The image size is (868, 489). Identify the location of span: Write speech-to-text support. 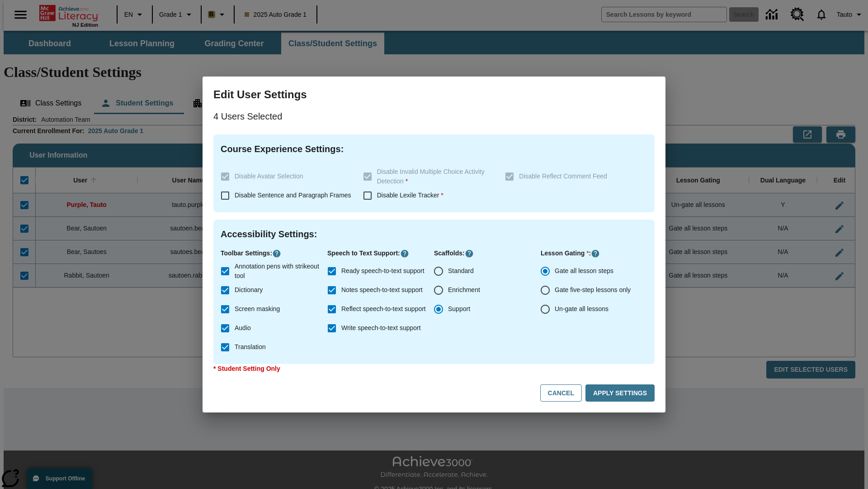
(382, 328).